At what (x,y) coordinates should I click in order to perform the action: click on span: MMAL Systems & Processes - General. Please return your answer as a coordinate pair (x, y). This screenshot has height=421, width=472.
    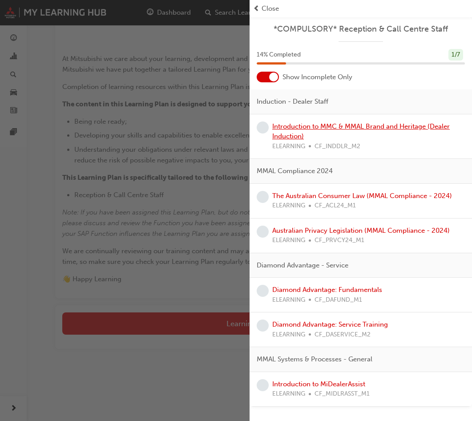
    Looking at the image, I should click on (315, 359).